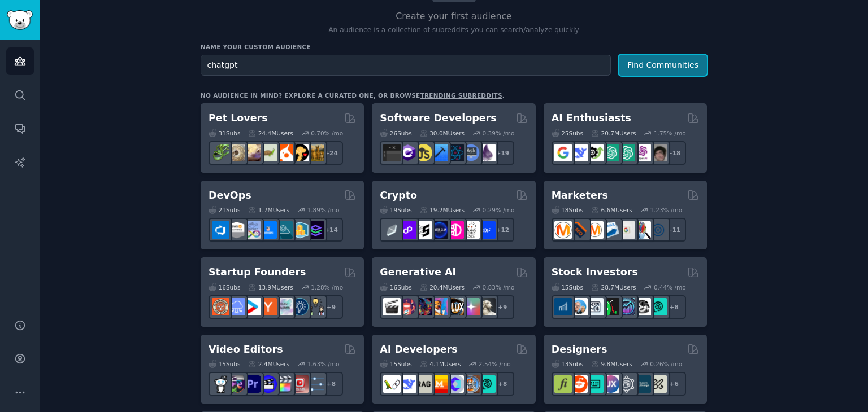  I want to click on h3: Name your custom audience, so click(454, 47).